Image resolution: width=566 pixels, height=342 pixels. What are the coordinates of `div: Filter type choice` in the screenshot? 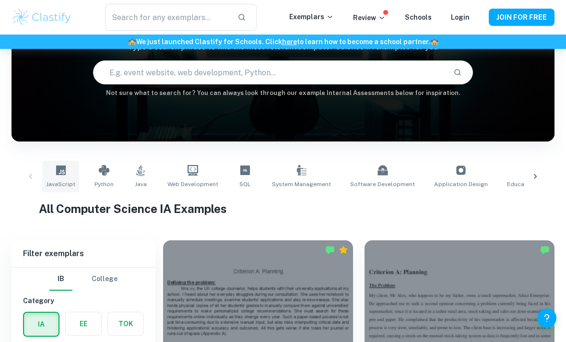 It's located at (83, 279).